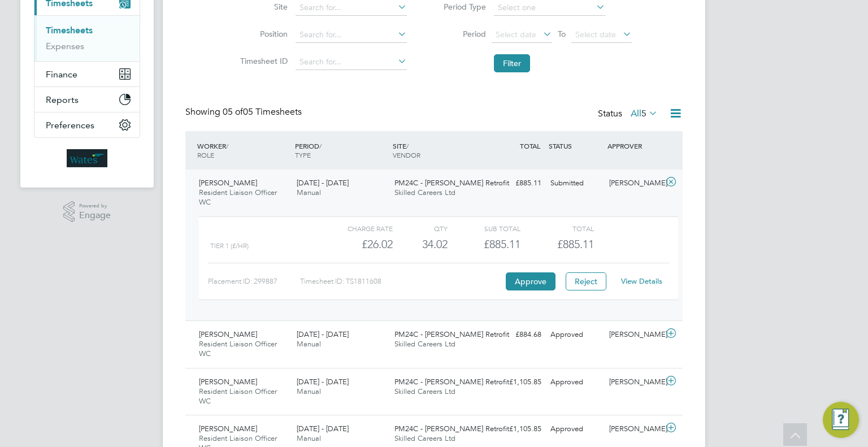 The height and width of the screenshot is (447, 868). Describe the element at coordinates (438, 150) in the screenshot. I see `div: SITE` at that location.